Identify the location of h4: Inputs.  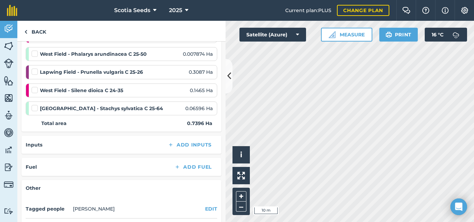
(34, 145).